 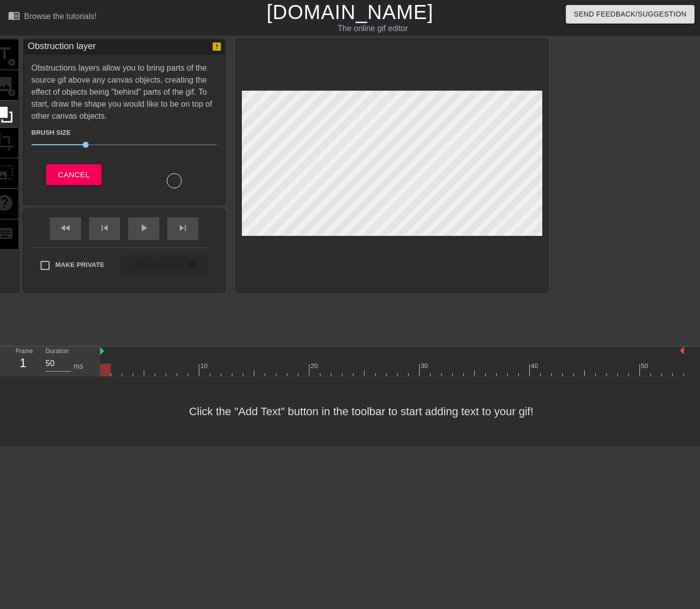 I want to click on span: play_arrow, so click(x=144, y=228).